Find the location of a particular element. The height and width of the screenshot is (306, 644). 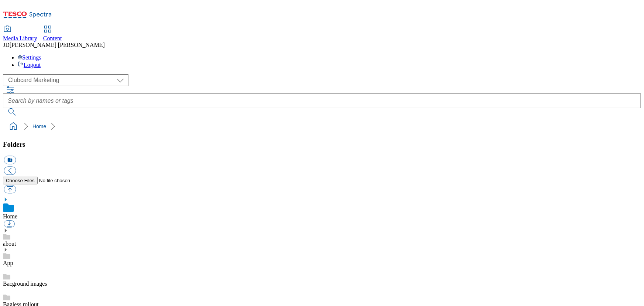

a: about is located at coordinates (10, 243).